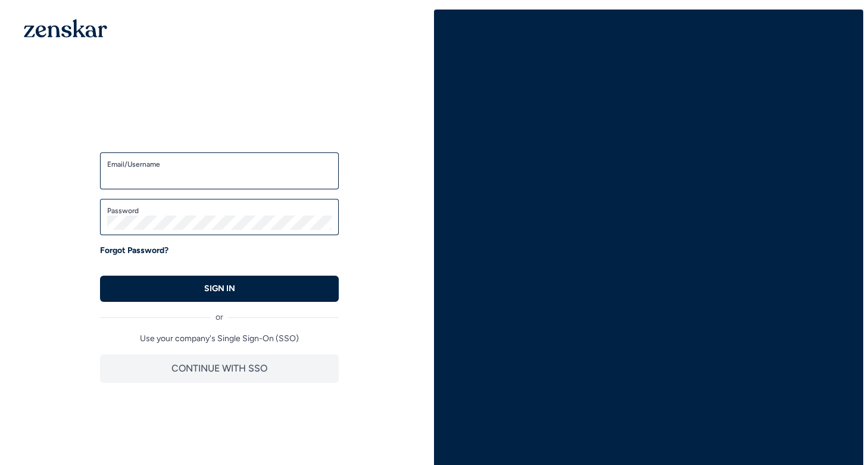 Image resolution: width=868 pixels, height=465 pixels. I want to click on button: SIGN IN, so click(219, 288).